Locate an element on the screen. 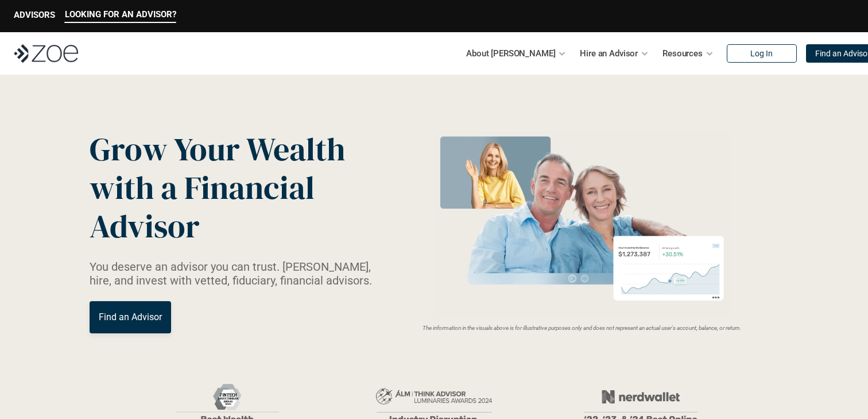 This screenshot has height=419, width=868. p: LOOKING FOR AN ADVISOR? is located at coordinates (121, 15).